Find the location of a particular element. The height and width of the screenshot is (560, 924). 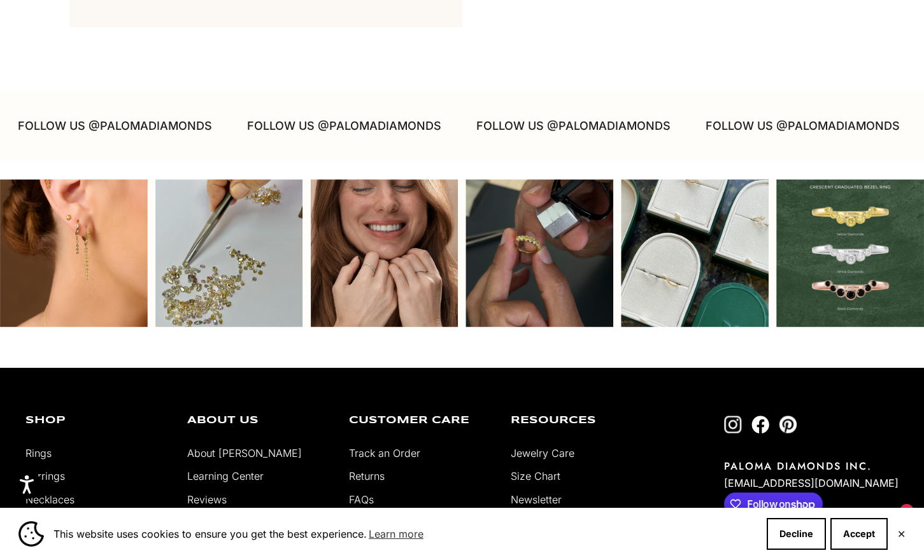

a: Necklaces is located at coordinates (50, 500).